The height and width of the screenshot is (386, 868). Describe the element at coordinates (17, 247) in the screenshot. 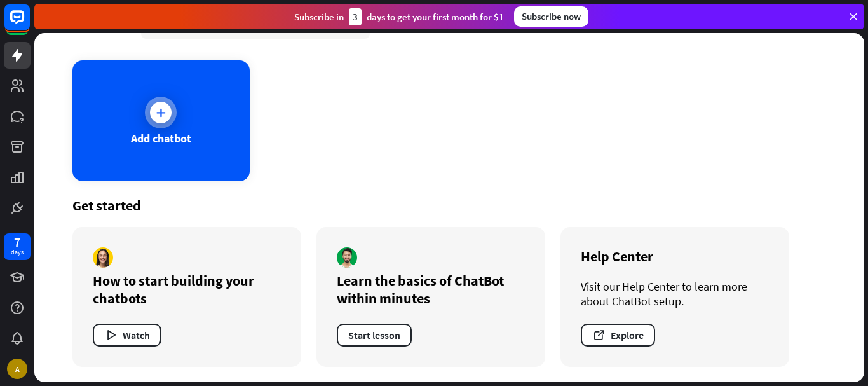

I see `a: 7 days` at that location.